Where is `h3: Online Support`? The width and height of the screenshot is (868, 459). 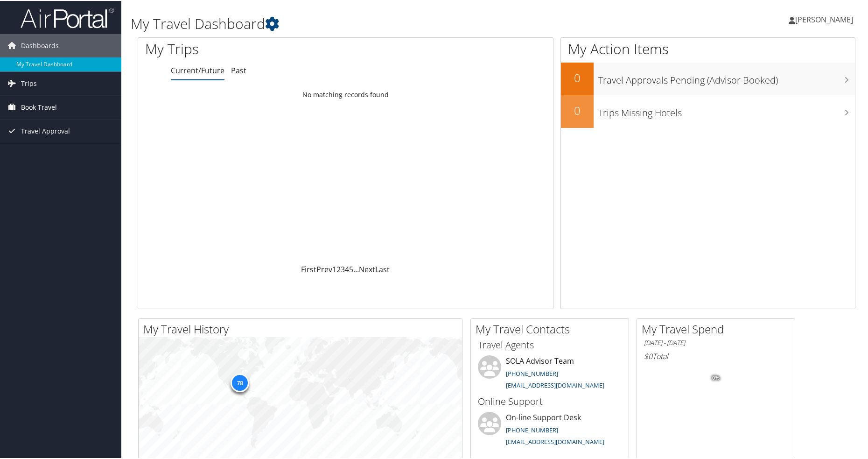 h3: Online Support is located at coordinates (550, 401).